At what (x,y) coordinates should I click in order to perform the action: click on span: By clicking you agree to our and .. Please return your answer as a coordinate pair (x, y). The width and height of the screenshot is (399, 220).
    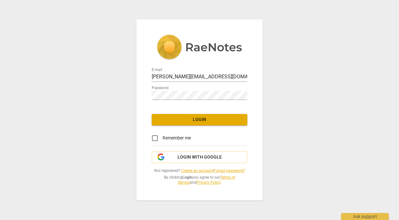
    Looking at the image, I should click on (200, 180).